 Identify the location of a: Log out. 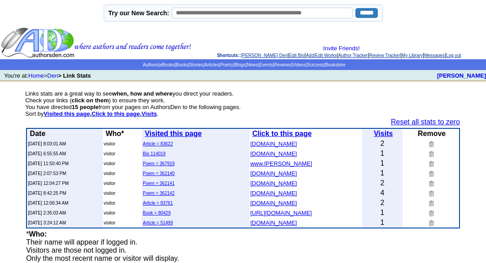
(453, 55).